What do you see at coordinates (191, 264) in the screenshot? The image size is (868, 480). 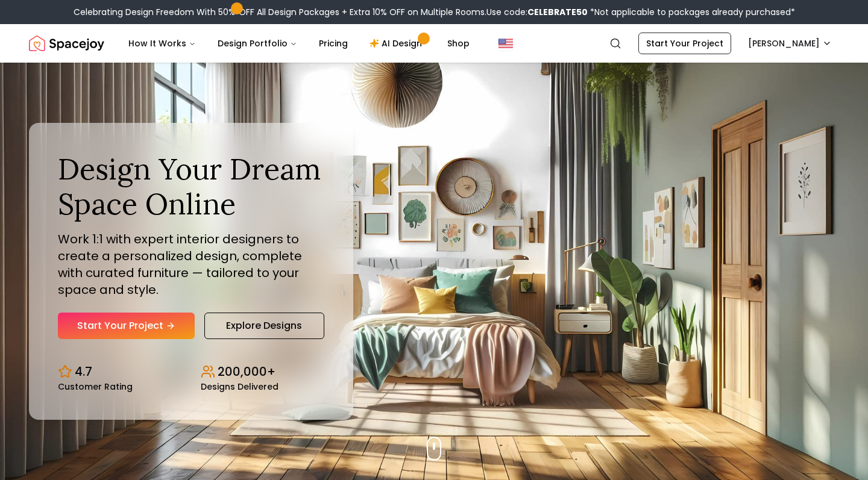 I see `p: Work 1:1 with expert interior designers to create a personalized design, complete with curated fu...` at bounding box center [191, 264].